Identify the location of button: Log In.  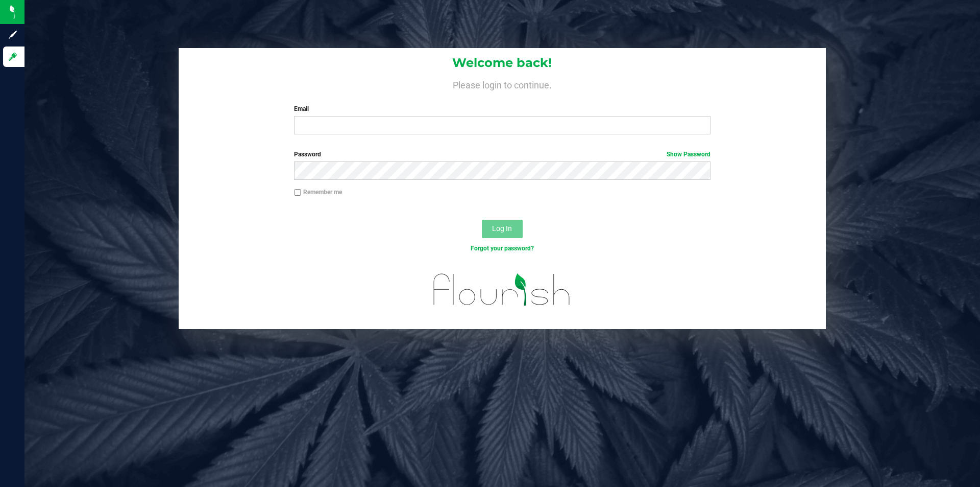
(502, 229).